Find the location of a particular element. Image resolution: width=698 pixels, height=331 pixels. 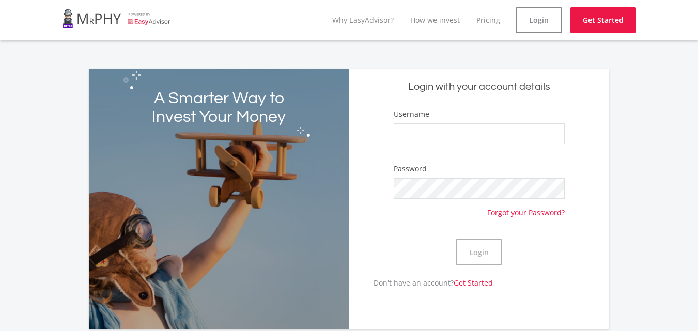

a: Why EasyAdvisor? is located at coordinates (363, 20).